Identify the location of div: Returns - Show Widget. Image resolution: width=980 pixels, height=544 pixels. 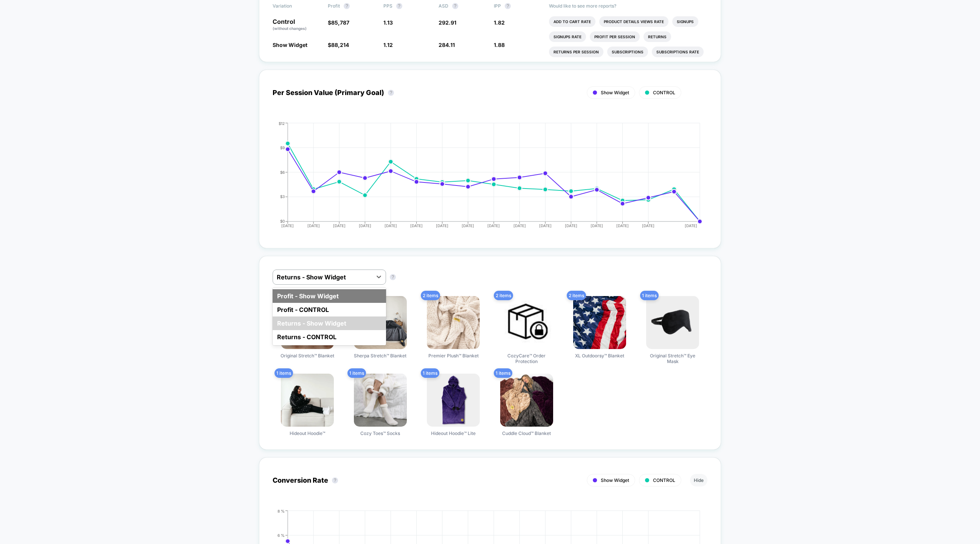
(329, 323).